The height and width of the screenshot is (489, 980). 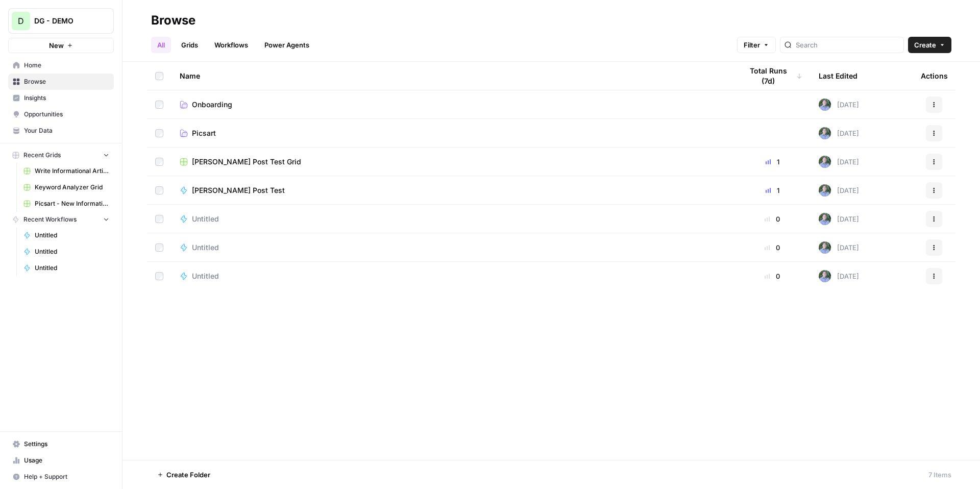 What do you see at coordinates (287, 45) in the screenshot?
I see `a: Power Agents` at bounding box center [287, 45].